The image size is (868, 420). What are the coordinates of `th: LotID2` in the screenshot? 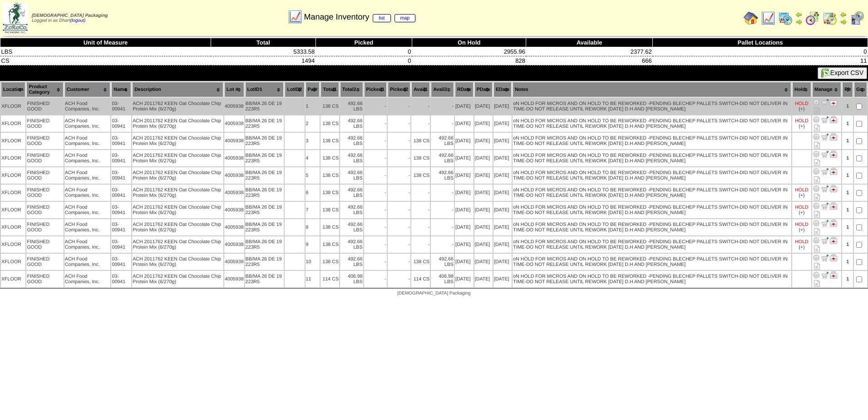 It's located at (294, 89).